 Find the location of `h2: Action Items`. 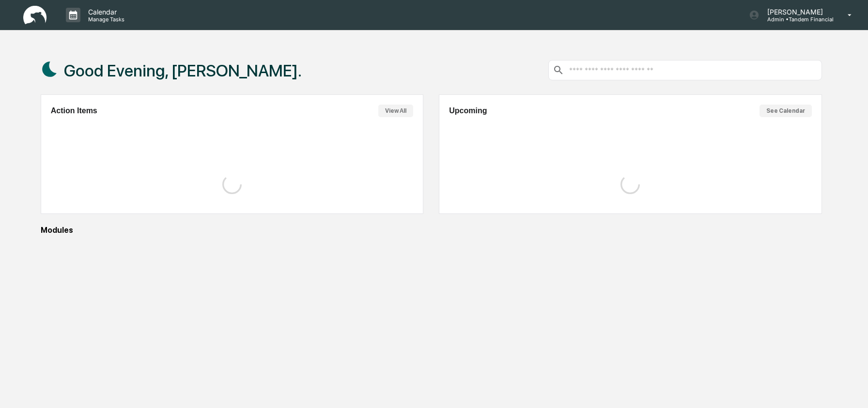

h2: Action Items is located at coordinates (74, 111).